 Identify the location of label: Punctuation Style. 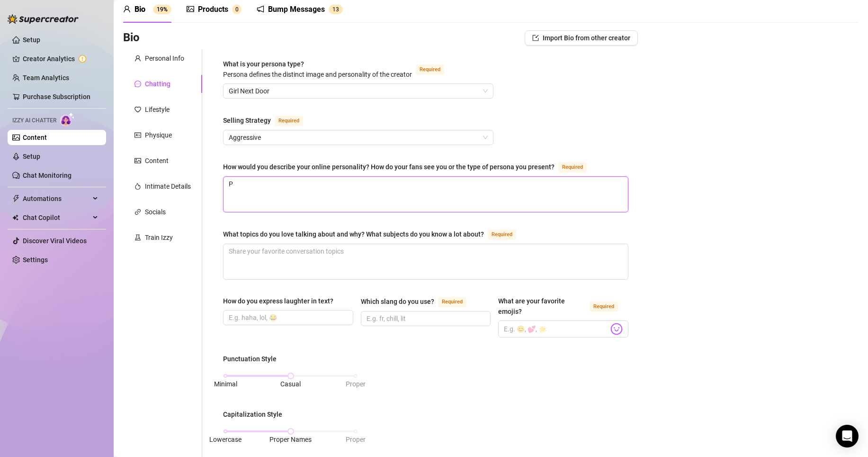
(253, 359).